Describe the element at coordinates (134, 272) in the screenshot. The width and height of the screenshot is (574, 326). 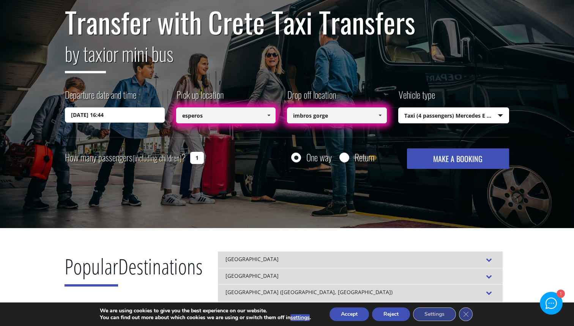
I see `h2: Destinations` at that location.